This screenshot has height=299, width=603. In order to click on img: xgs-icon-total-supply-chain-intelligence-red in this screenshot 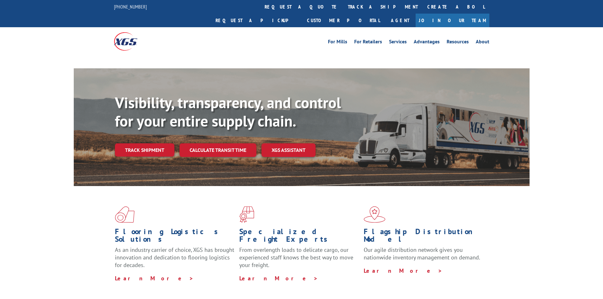, I will do `click(125, 215)`.